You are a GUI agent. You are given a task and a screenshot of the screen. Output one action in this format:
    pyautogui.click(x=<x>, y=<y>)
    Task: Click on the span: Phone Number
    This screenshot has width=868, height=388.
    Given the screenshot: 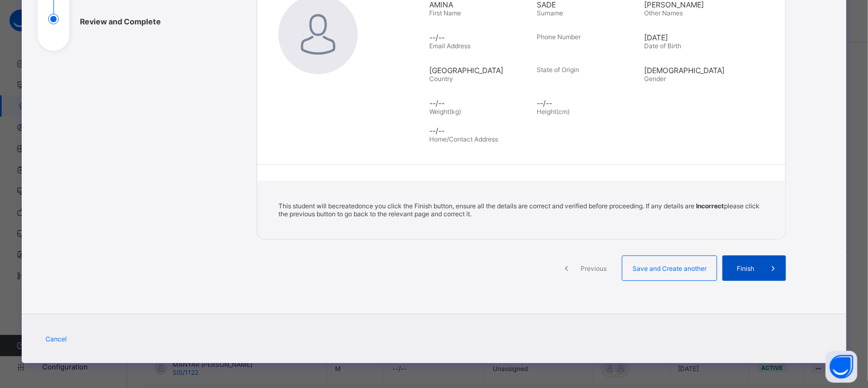 What is the action you would take?
    pyautogui.click(x=558, y=36)
    